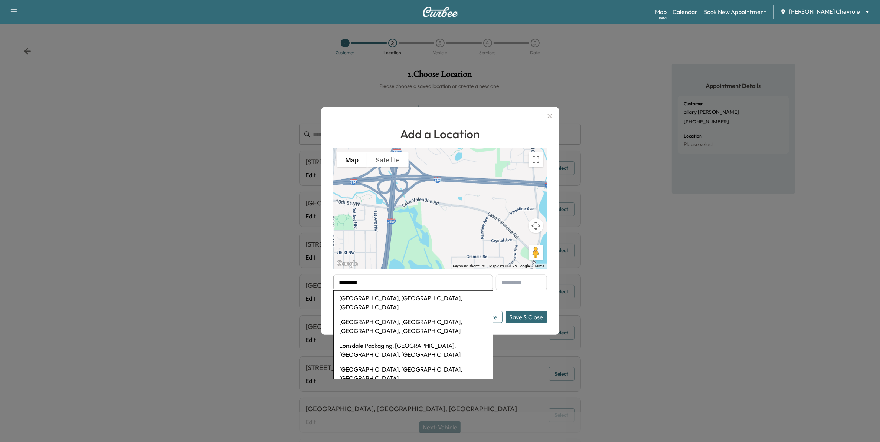 The width and height of the screenshot is (880, 442). I want to click on button: Show street map, so click(352, 160).